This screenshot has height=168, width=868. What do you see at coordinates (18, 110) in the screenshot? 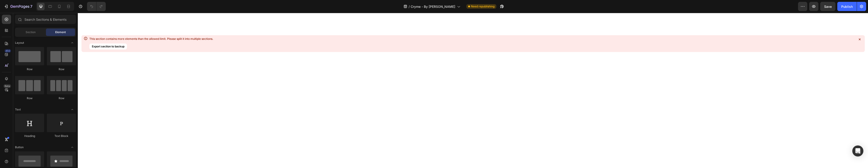
I see `span: Text` at bounding box center [18, 110].